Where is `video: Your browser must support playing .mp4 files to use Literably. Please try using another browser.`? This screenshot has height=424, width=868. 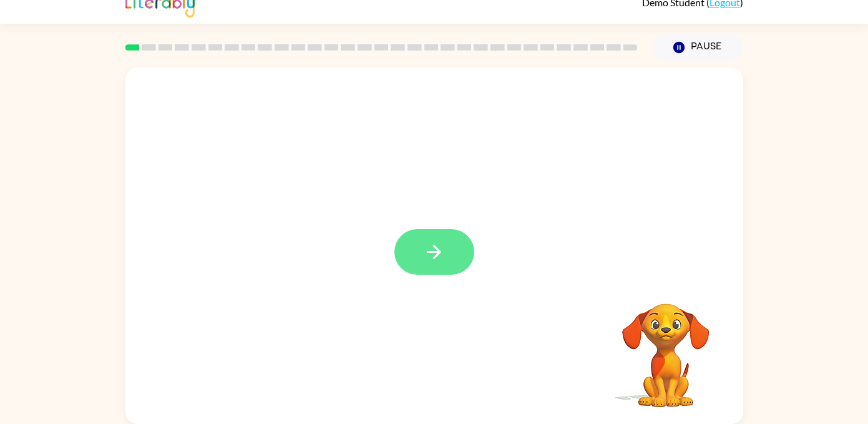
video: Your browser must support playing .mp4 files to use Literably. Please try using another browser. is located at coordinates (666, 347).